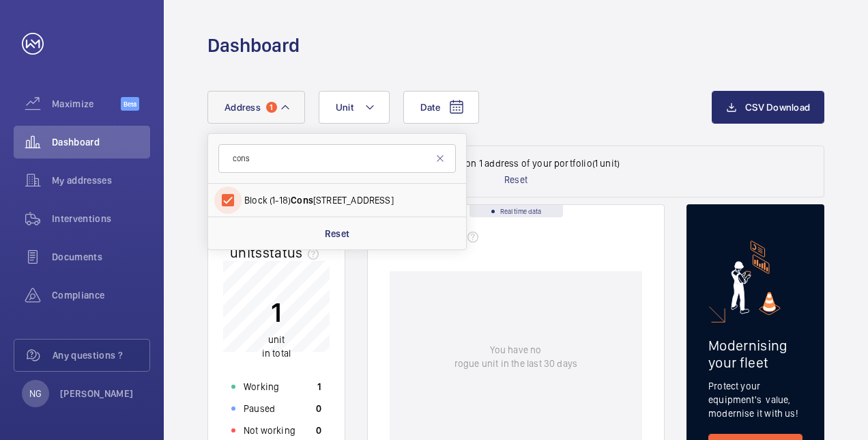  Describe the element at coordinates (272, 107) in the screenshot. I see `span: 1` at that location.